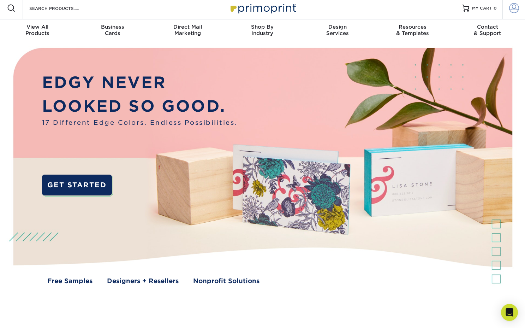 The image size is (525, 328). What do you see at coordinates (187, 30) in the screenshot?
I see `div: Marketing` at bounding box center [187, 30].